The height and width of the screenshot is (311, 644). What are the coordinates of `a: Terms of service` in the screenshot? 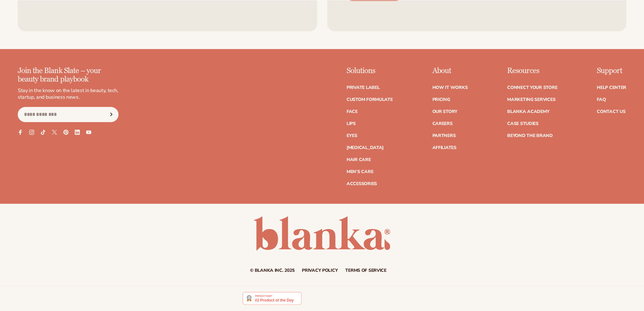 It's located at (366, 271).